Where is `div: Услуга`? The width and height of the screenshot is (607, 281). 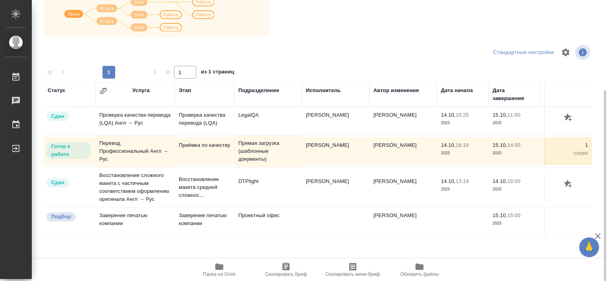
div: Услуга is located at coordinates (141, 91).